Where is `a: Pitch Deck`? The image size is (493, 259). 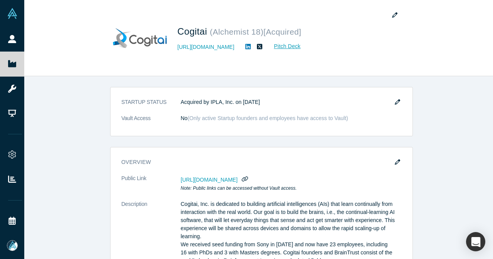 a: Pitch Deck is located at coordinates (283, 46).